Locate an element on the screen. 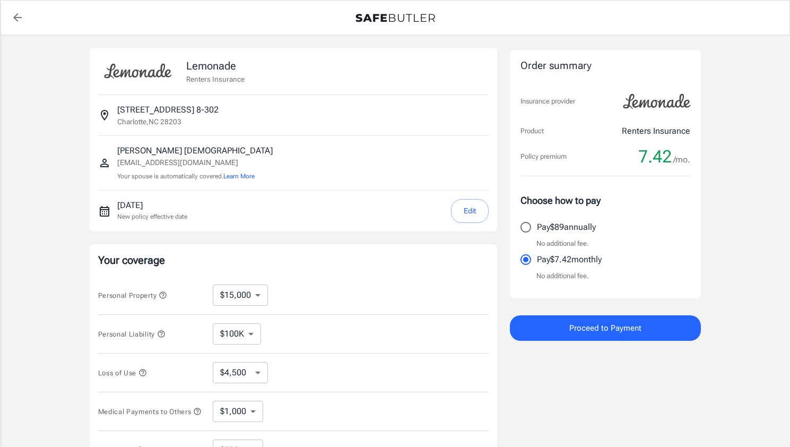 The width and height of the screenshot is (790, 447). span: /mo. is located at coordinates (682, 160).